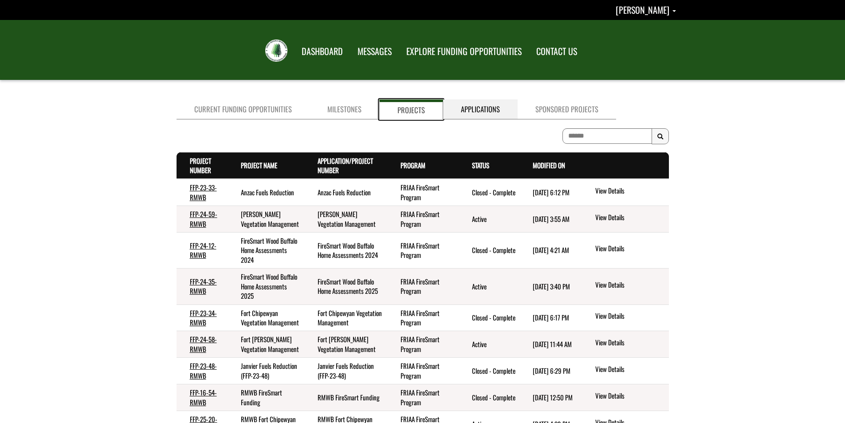  Describe the element at coordinates (557, 51) in the screenshot. I see `a: CONTACT US` at that location.